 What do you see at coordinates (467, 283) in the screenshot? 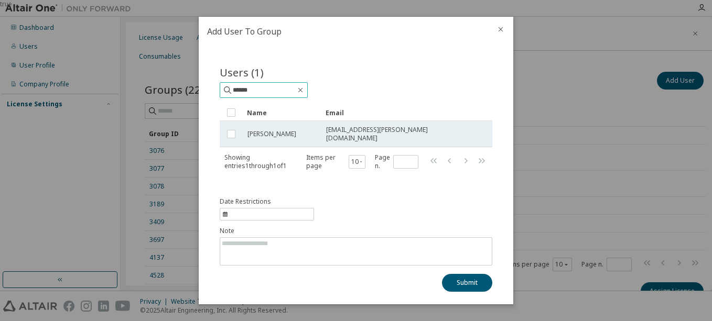
I see `button: Submit` at bounding box center [467, 283].